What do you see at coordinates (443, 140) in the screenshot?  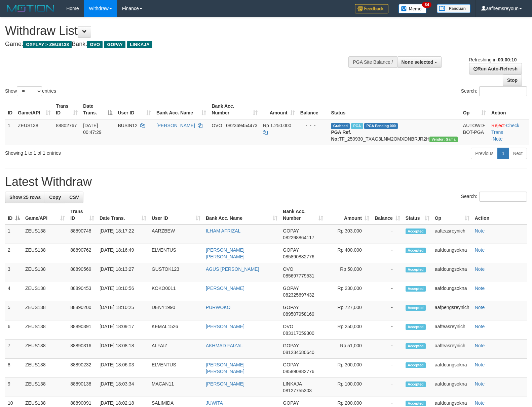 I see `span: Vendor URL: https://trx31.1velocity.biz` at bounding box center [443, 140].